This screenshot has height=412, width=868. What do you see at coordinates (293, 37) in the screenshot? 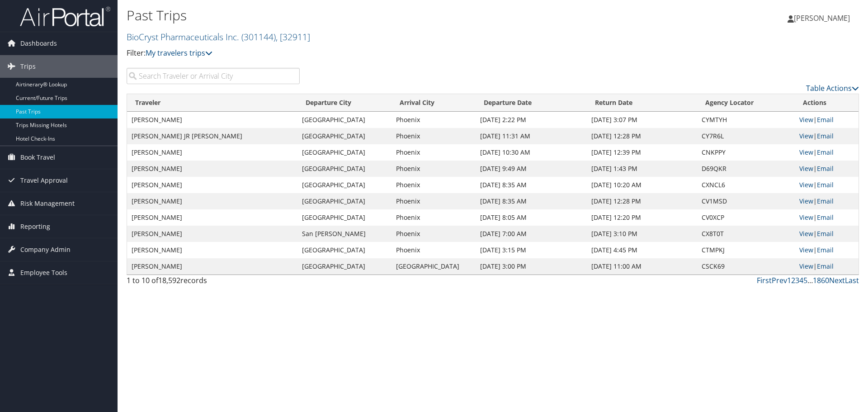
I see `span: , [ 32911 ]` at bounding box center [293, 37].